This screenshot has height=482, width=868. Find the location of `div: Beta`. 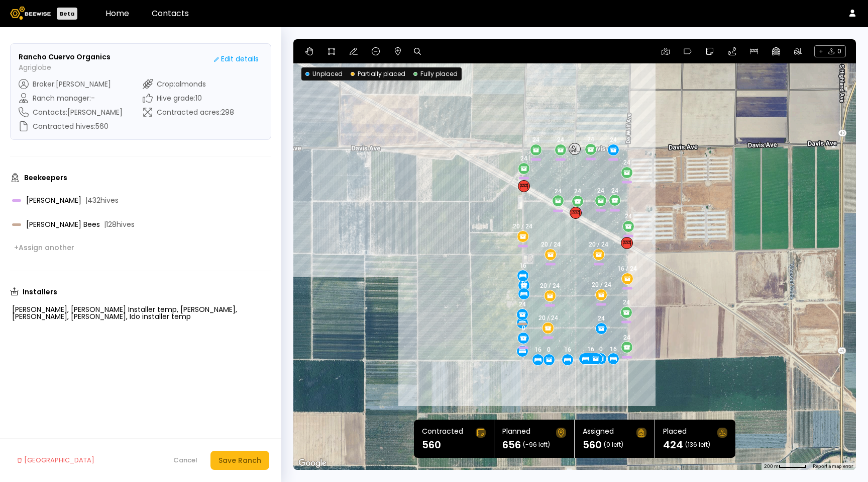

div: Beta is located at coordinates (67, 14).